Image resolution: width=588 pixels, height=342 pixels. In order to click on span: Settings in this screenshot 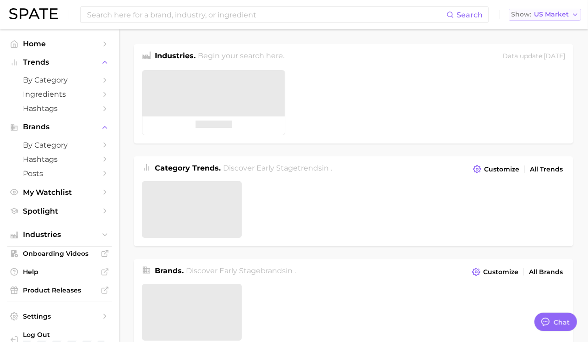, I will do `click(60, 316)`.